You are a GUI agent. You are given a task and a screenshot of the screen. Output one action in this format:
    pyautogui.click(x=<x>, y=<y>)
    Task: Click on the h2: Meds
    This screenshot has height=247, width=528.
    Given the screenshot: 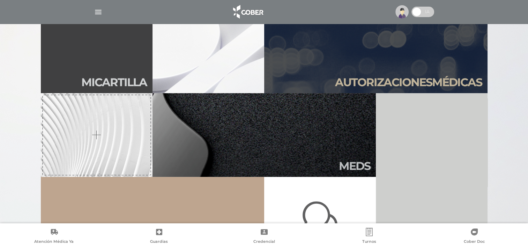 What is the action you would take?
    pyautogui.click(x=354, y=166)
    